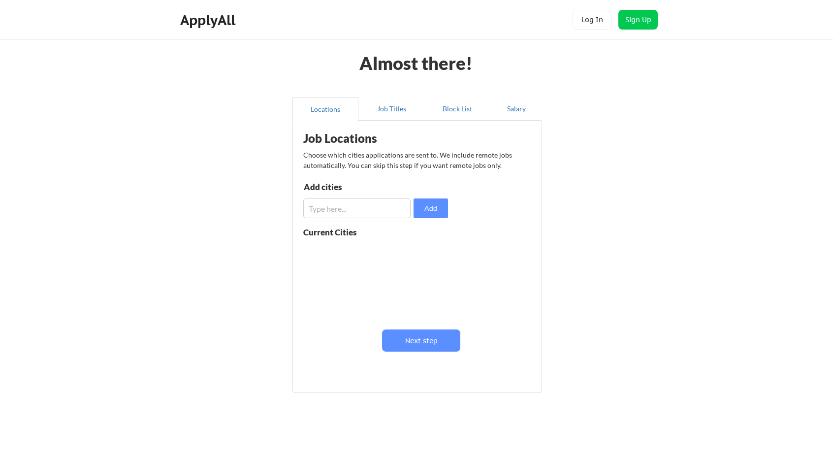  Describe the element at coordinates (431, 208) in the screenshot. I see `button: Add` at that location.